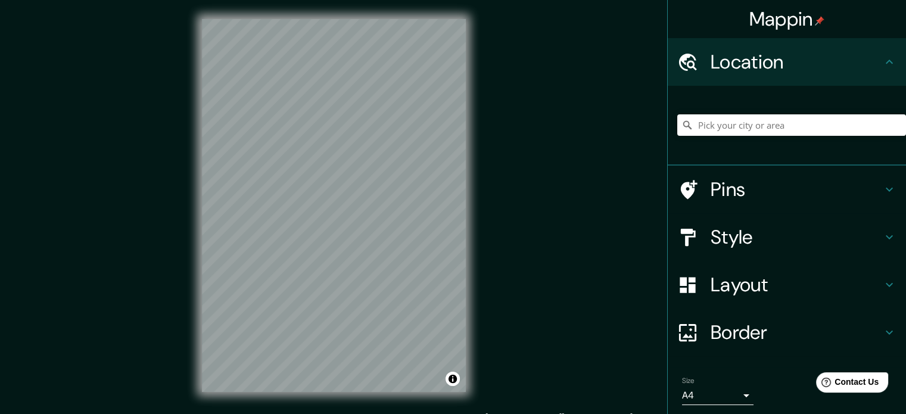 The image size is (906, 414). I want to click on label: Size, so click(688, 381).